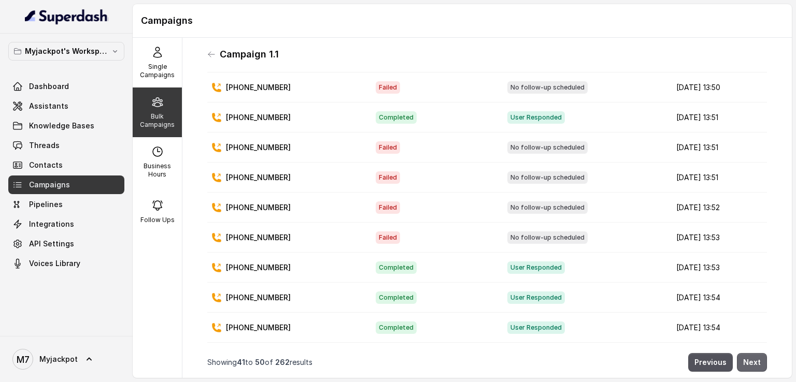 This screenshot has height=382, width=796. What do you see at coordinates (710, 363) in the screenshot?
I see `button: Previous` at bounding box center [710, 363].